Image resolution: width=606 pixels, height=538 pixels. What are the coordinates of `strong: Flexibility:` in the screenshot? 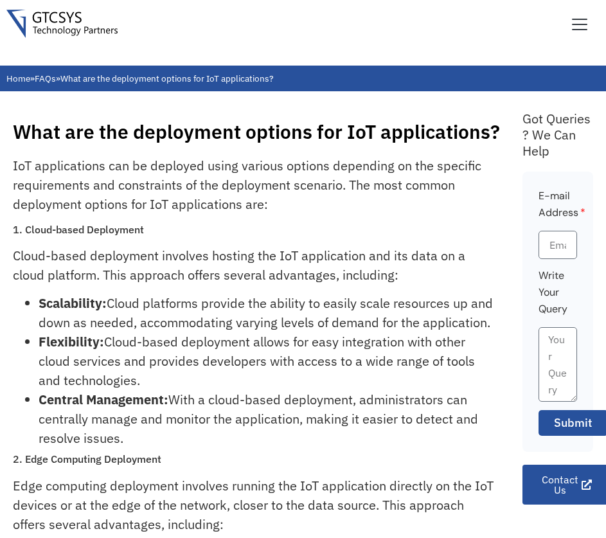 It's located at (71, 341).